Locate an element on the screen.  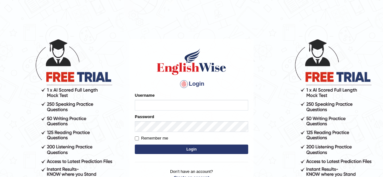
label: Username is located at coordinates (144, 95).